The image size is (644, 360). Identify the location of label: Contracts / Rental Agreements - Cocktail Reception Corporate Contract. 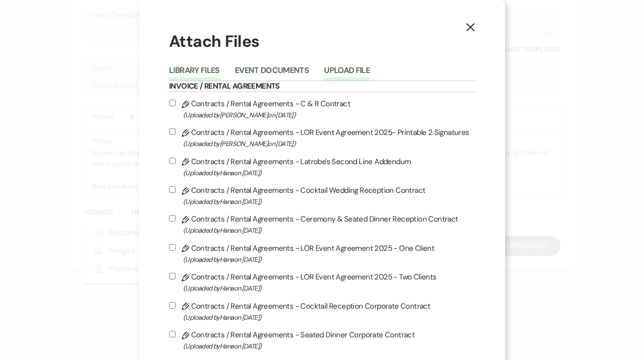
(322, 311).